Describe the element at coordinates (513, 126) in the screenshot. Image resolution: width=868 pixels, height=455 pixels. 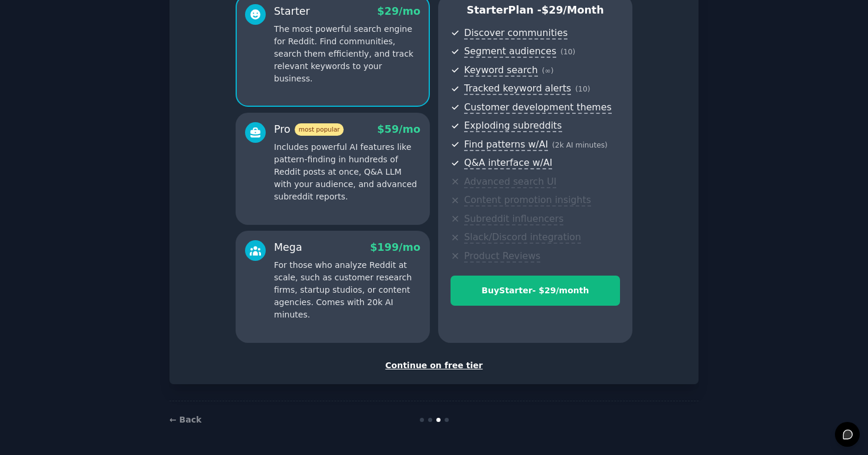
I see `span: Exploding subreddits` at that location.